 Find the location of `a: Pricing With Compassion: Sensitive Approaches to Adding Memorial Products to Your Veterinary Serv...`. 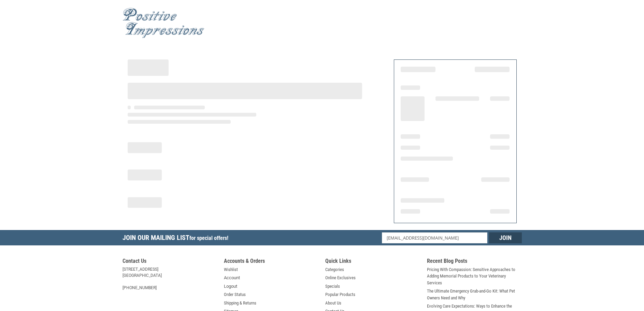

a: Pricing With Compassion: Sensitive Approaches to Adding Memorial Products to Your Veterinary Serv... is located at coordinates (475, 276).